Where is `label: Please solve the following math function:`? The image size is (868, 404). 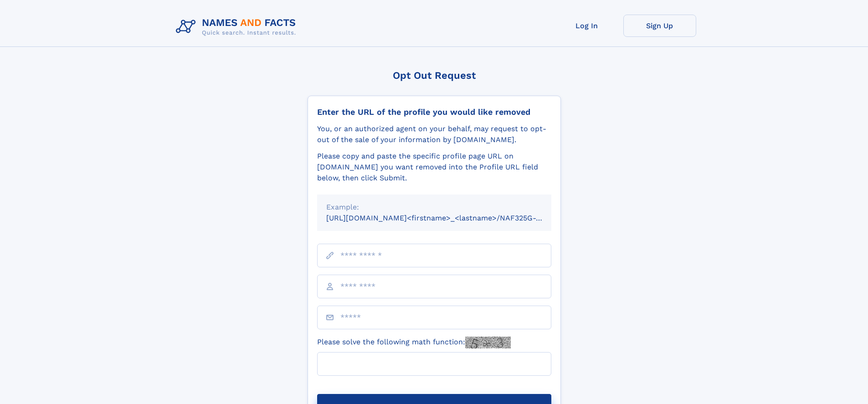 label: Please solve the following math function: is located at coordinates (414, 343).